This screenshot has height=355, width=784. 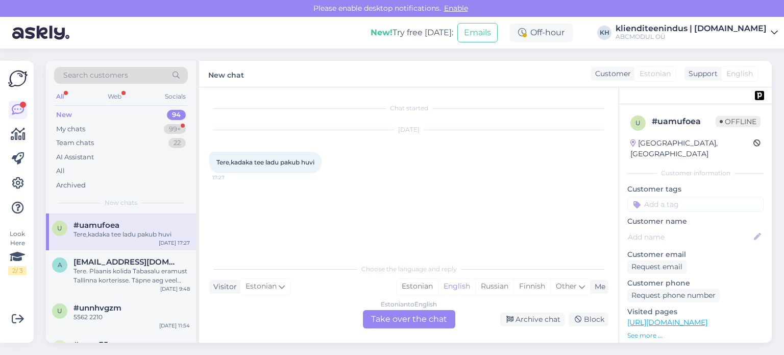 I want to click on div: Estonian to English, so click(x=409, y=304).